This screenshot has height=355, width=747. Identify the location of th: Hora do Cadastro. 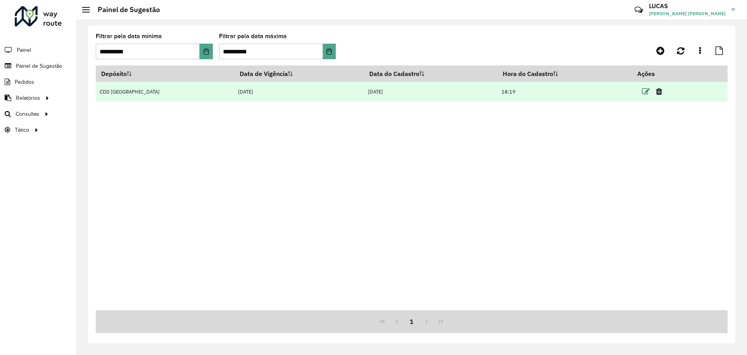
(565, 74).